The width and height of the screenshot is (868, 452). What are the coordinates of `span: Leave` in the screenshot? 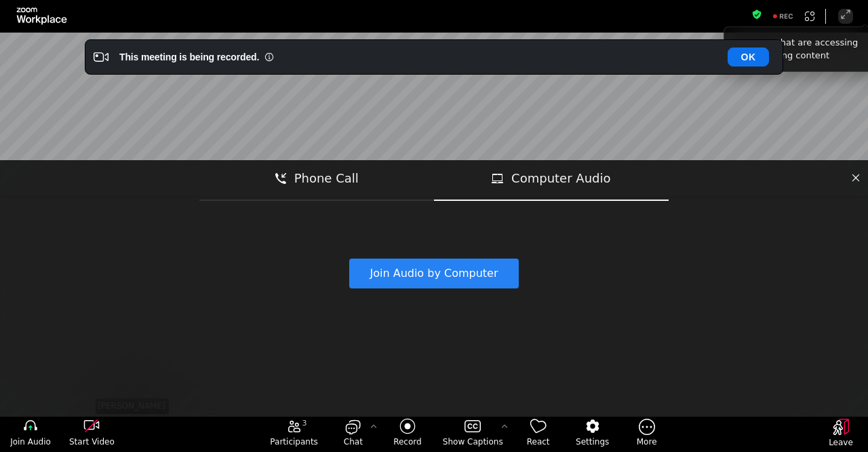 It's located at (841, 442).